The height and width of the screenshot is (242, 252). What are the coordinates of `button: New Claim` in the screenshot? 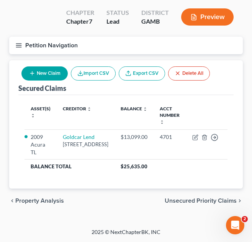 It's located at (44, 73).